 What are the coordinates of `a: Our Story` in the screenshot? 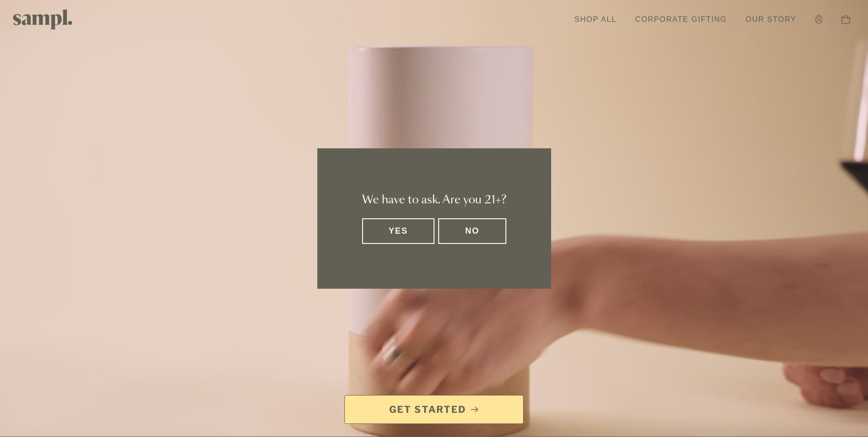 It's located at (771, 20).